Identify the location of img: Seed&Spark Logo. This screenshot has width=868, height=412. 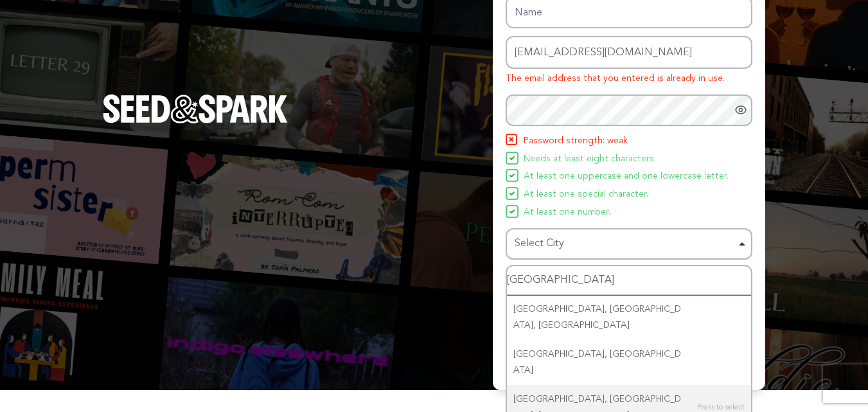
(196, 109).